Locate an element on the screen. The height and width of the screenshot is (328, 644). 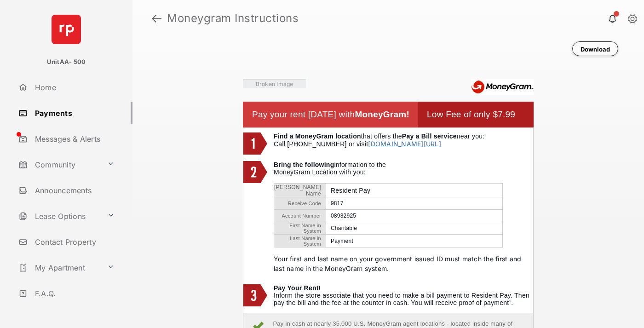
td: Charitable is located at coordinates (414, 228).